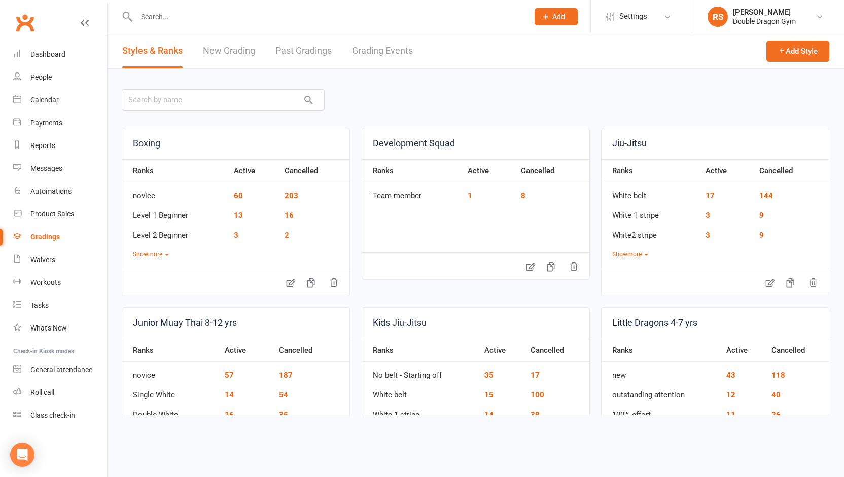  I want to click on div: Dashboard, so click(48, 54).